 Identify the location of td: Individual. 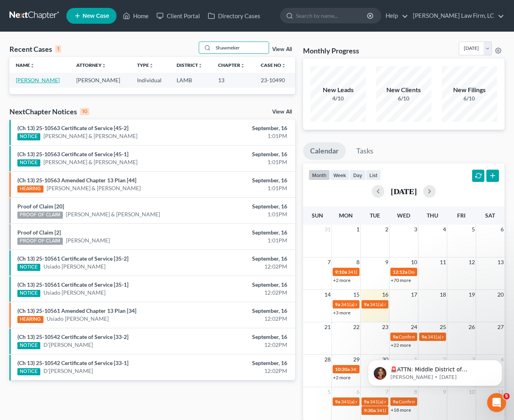
(151, 80).